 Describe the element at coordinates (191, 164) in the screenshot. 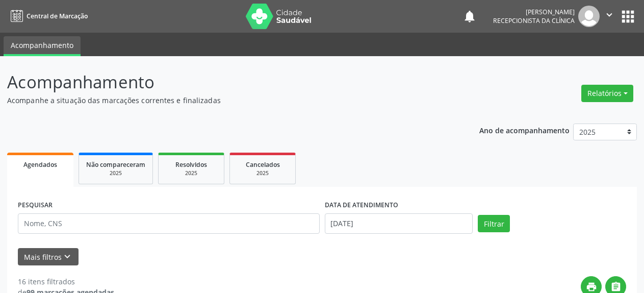

I see `span: Resolvidos` at that location.